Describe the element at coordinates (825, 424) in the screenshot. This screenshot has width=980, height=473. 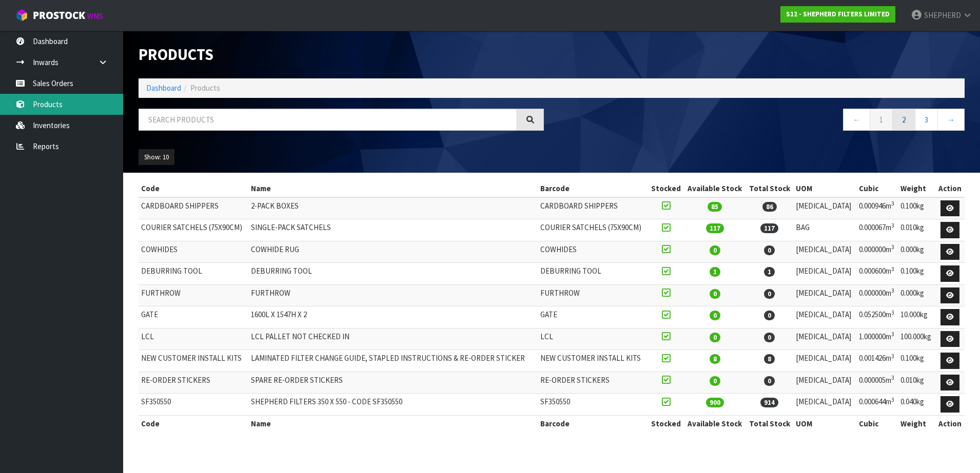
I see `th: UOM` at that location.